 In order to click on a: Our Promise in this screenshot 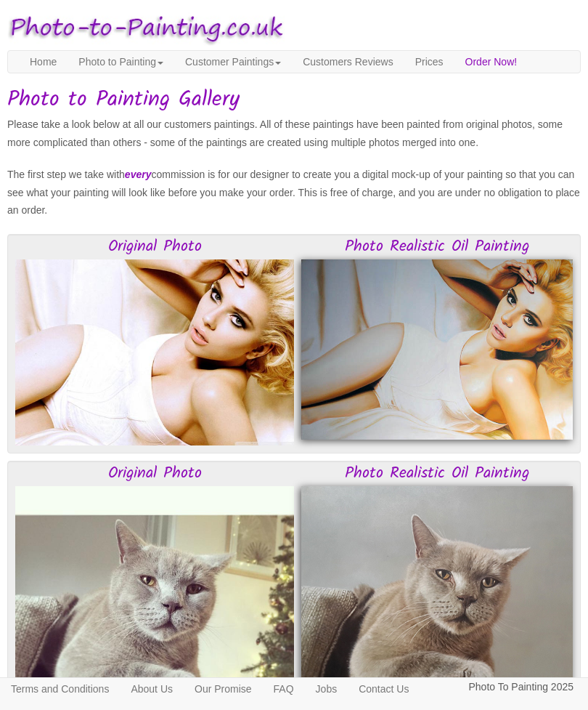, I will do `click(223, 689)`.